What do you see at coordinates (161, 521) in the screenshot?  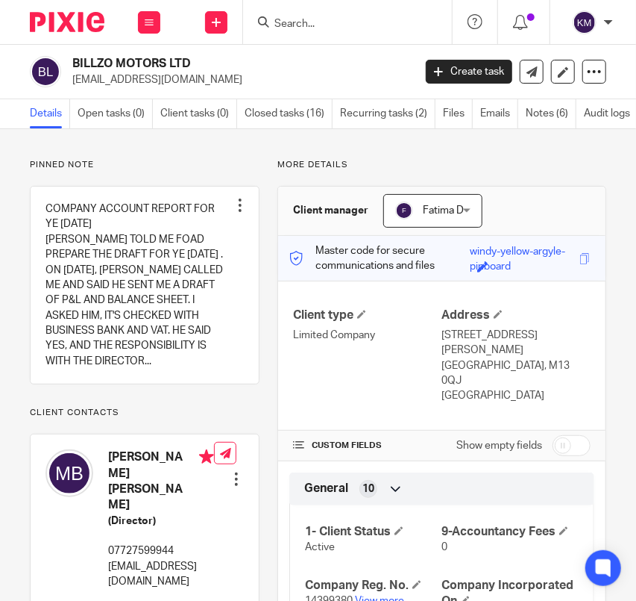 I see `h5: (Director)` at bounding box center [161, 521].